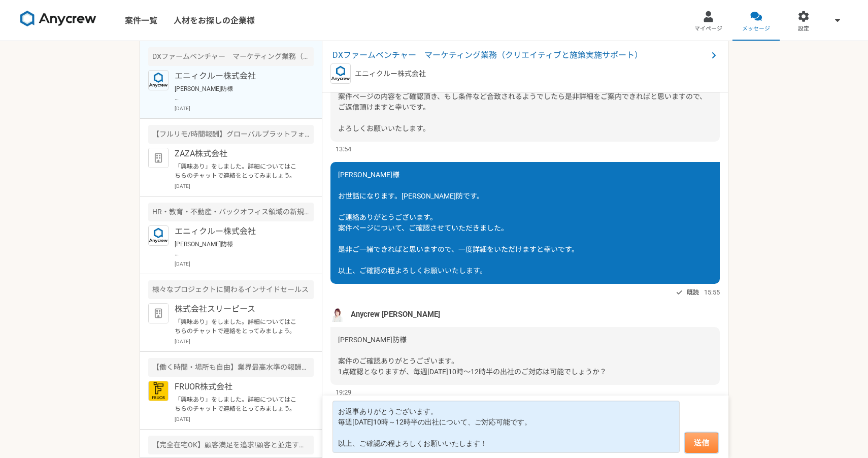  Describe the element at coordinates (343, 392) in the screenshot. I see `span: 19:29` at that location.